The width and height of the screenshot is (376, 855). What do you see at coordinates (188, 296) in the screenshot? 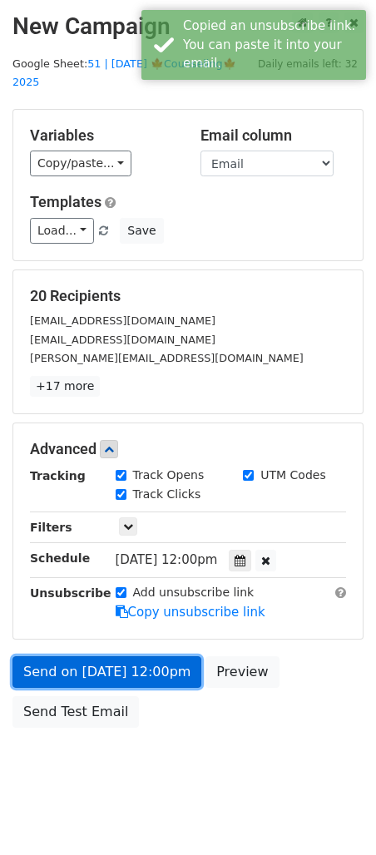
I see `h5: 20 Recipients` at bounding box center [188, 296].